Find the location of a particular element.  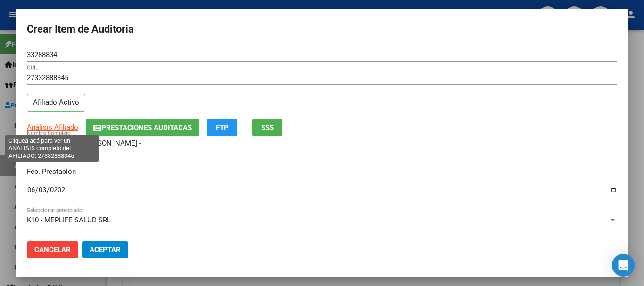

span: Prestaciones Auditadas is located at coordinates (147, 128).